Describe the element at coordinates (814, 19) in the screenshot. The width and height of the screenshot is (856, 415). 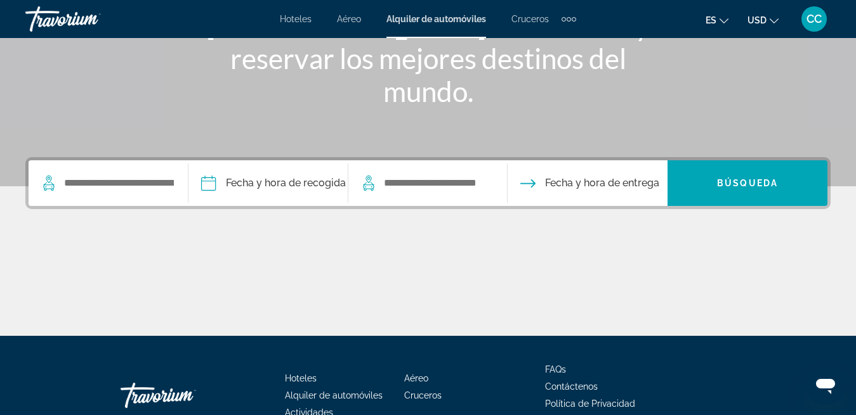
I see `button: User Menu` at that location.